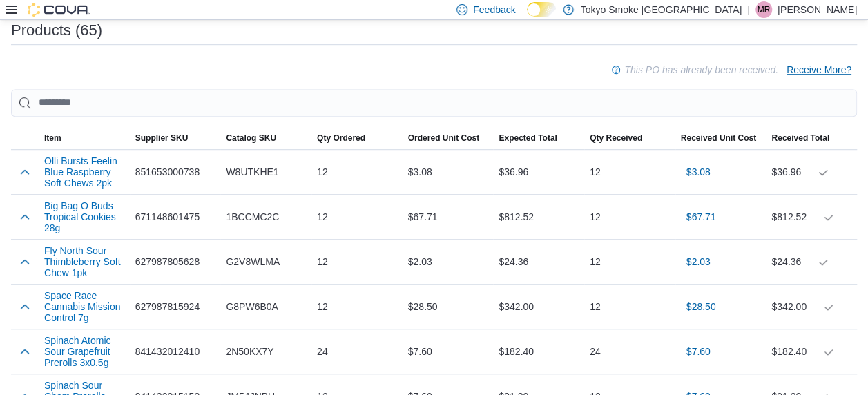 The image size is (868, 395). I want to click on p: This PO has already been received., so click(701, 70).